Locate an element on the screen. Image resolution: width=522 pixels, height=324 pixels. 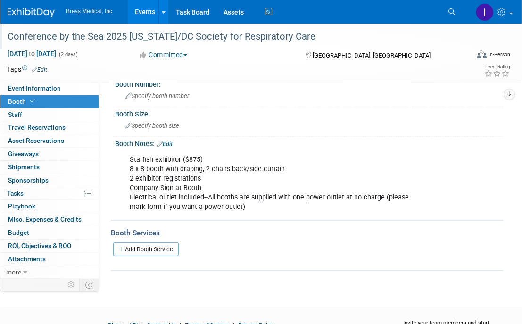
button: Committed is located at coordinates (163, 55).